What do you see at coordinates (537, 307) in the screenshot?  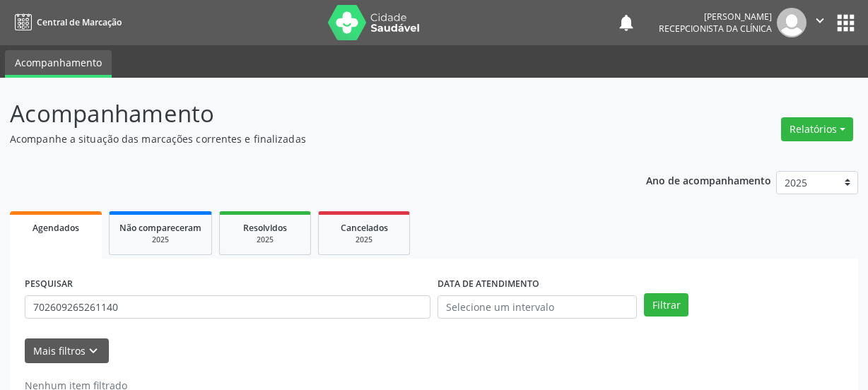 I see `input: Selecione um intervalo` at bounding box center [537, 307].